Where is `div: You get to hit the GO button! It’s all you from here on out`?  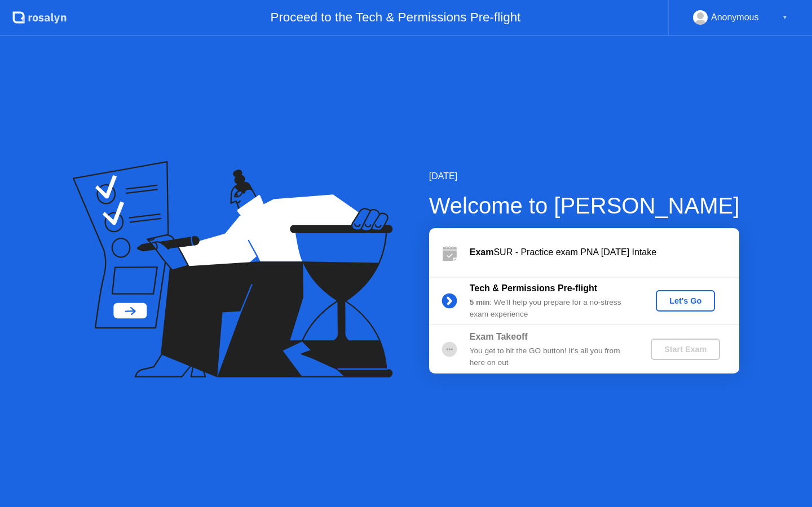
div: You get to hit the GO button! It’s all you from here on out is located at coordinates (551, 357).